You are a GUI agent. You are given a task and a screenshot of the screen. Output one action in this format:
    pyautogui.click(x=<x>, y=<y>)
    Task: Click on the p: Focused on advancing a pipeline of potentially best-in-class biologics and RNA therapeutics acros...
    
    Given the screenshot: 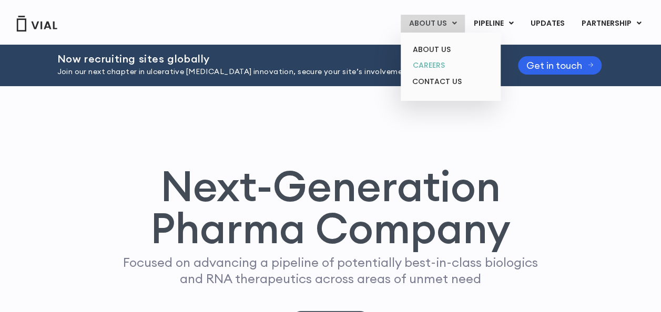 What is the action you would take?
    pyautogui.click(x=331, y=271)
    